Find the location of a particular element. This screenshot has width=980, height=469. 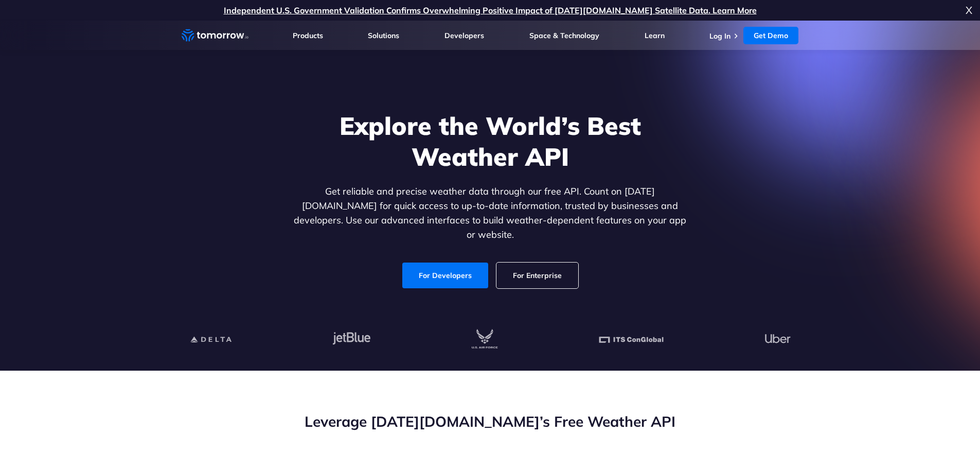

a: For Enterprise is located at coordinates (537, 275).